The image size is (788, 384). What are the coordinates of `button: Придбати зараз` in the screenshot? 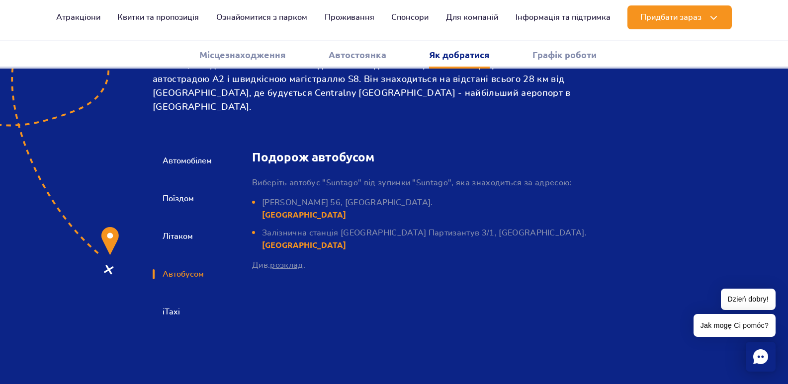 It's located at (680, 17).